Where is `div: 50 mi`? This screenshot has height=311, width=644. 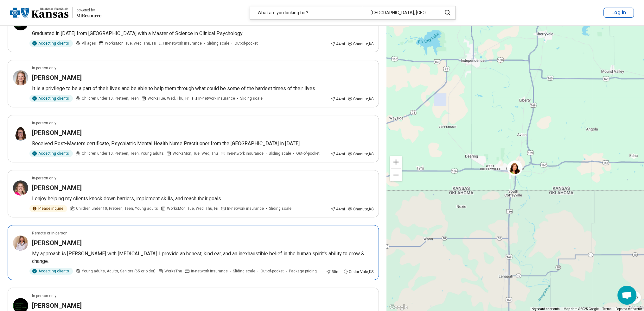
div: 50 mi is located at coordinates (333, 272).